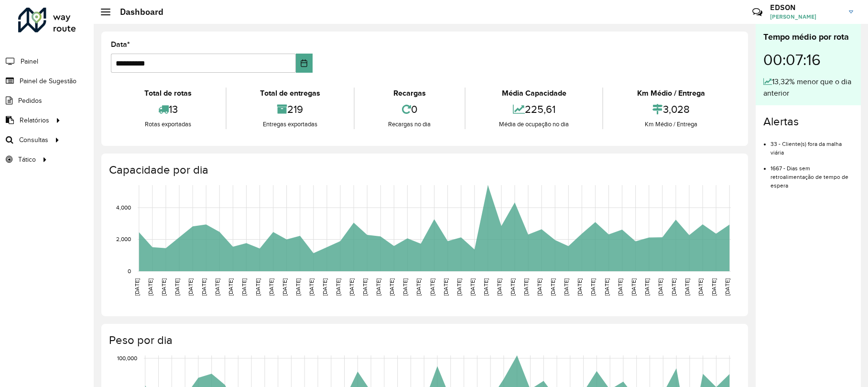  What do you see at coordinates (168, 124) in the screenshot?
I see `div: Rotas exportadas` at bounding box center [168, 124].